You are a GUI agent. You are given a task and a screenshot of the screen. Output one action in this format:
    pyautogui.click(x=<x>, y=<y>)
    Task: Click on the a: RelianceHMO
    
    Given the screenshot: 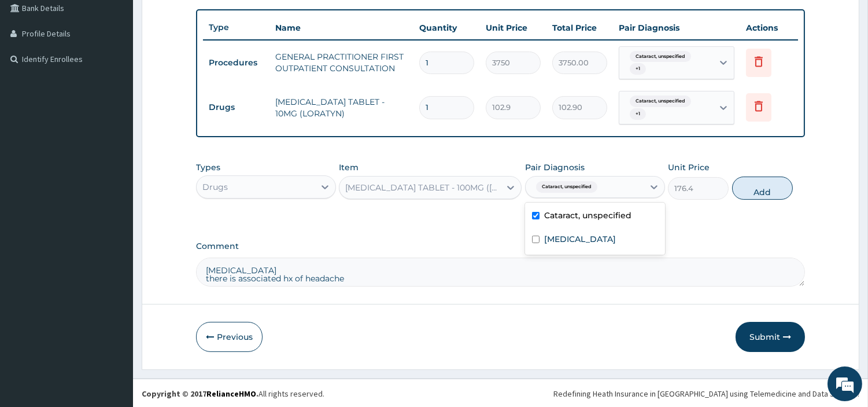 What is the action you would take?
    pyautogui.click(x=232, y=394)
    